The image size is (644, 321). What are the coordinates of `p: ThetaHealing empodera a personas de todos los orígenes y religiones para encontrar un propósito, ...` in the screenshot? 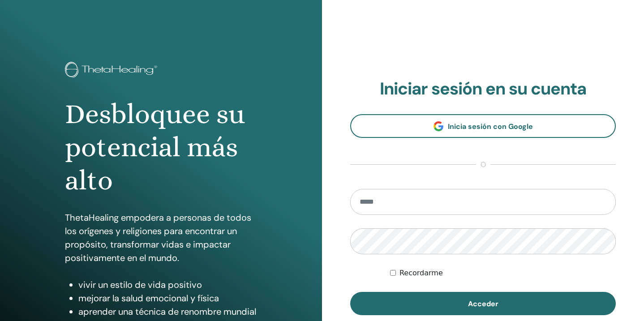 It's located at (161, 238).